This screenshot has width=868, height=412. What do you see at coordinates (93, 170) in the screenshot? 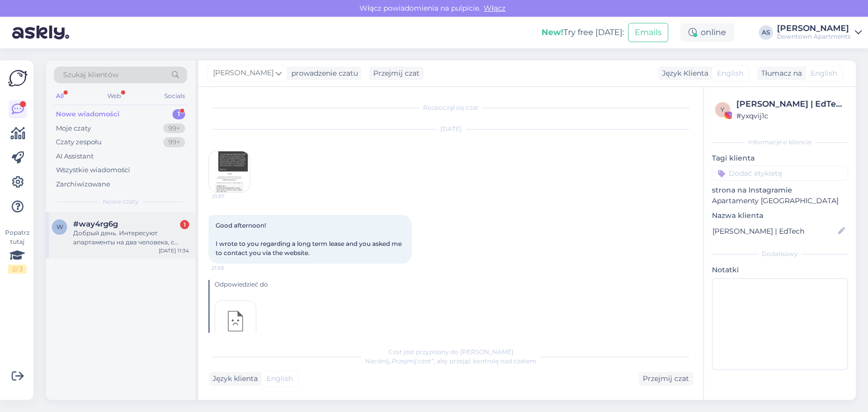
I see `div: Wszystkie wiadomości` at bounding box center [93, 170].